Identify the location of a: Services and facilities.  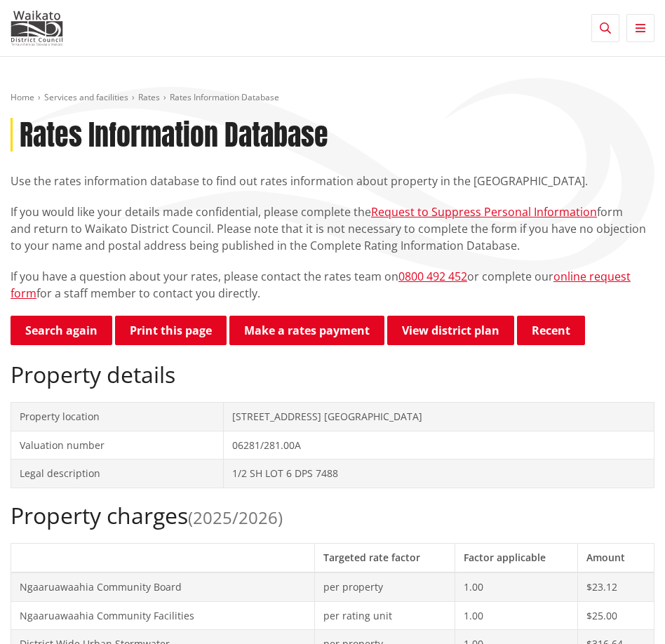
(86, 97).